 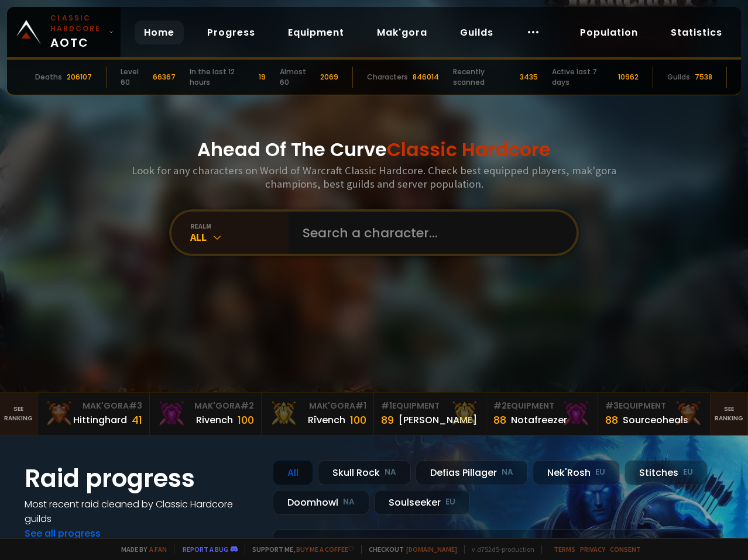 What do you see at coordinates (609, 32) in the screenshot?
I see `a: Population` at bounding box center [609, 32].